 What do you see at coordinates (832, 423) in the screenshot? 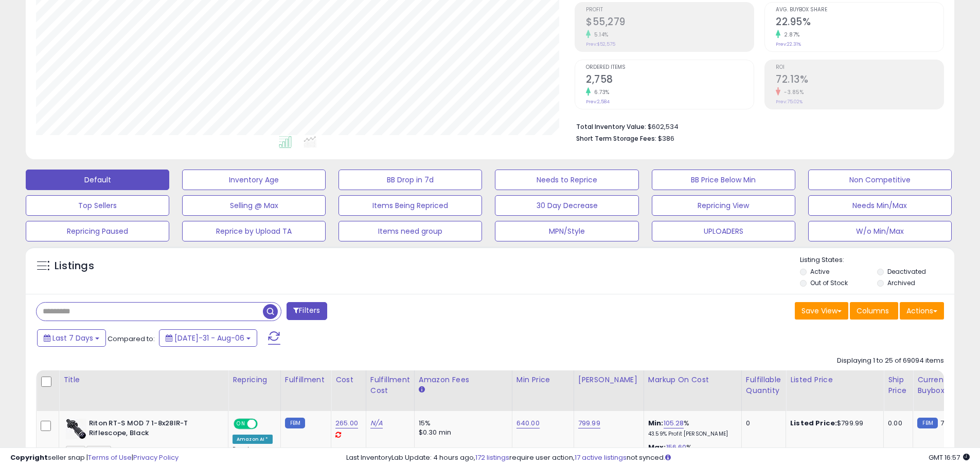
I see `div: $799.99` at bounding box center [832, 423].